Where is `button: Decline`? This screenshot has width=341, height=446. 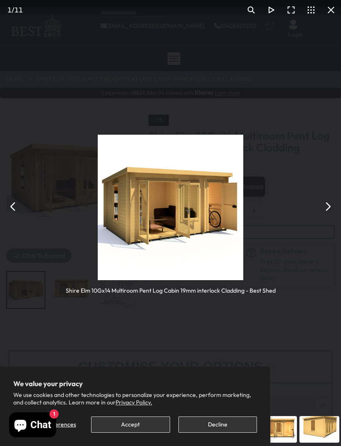 button: Decline is located at coordinates (217, 424).